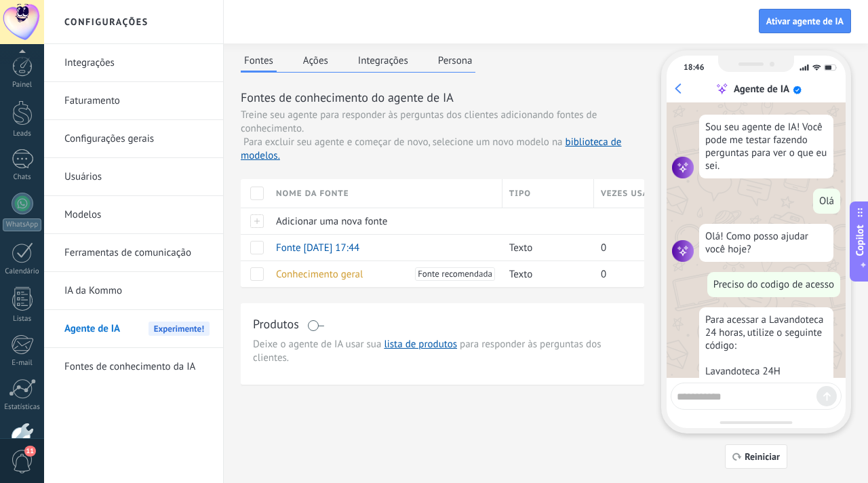  What do you see at coordinates (179, 328) in the screenshot?
I see `span: Experimente!` at bounding box center [179, 328].